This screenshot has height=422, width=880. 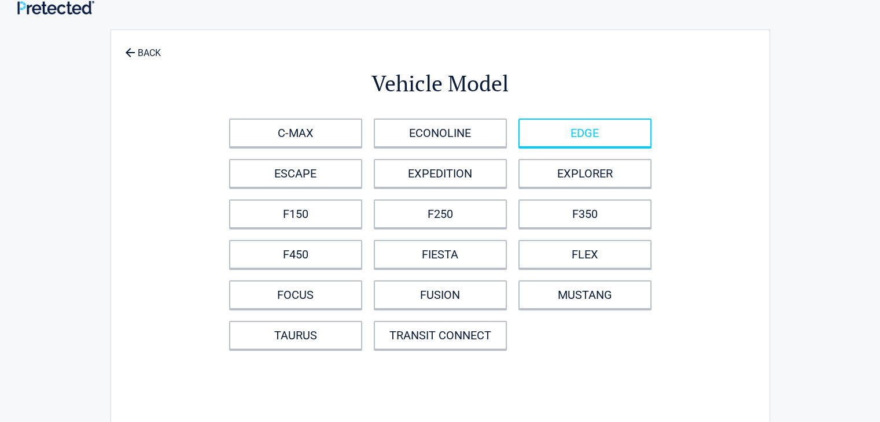 What do you see at coordinates (585, 133) in the screenshot?
I see `a: EDGE` at bounding box center [585, 133].